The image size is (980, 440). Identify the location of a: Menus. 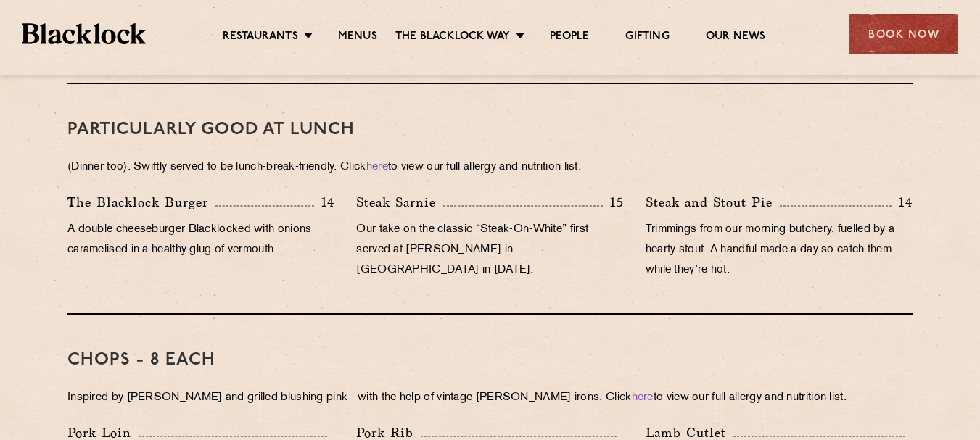
(357, 37).